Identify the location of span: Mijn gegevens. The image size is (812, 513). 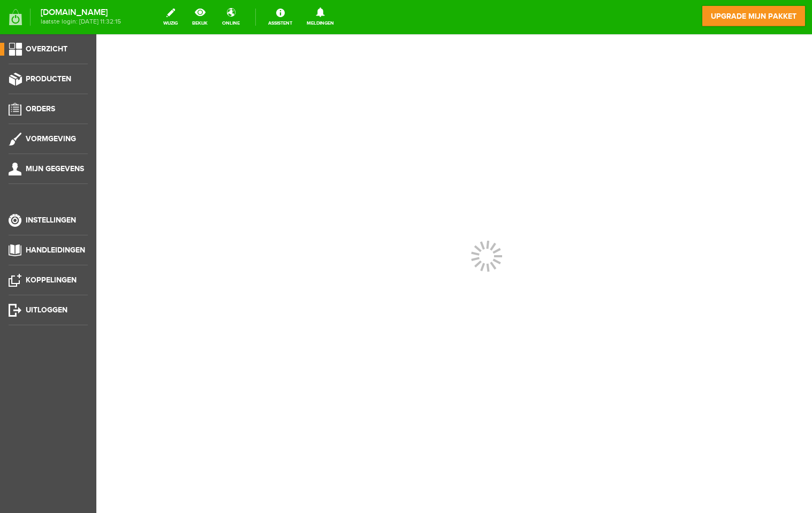
(54, 168).